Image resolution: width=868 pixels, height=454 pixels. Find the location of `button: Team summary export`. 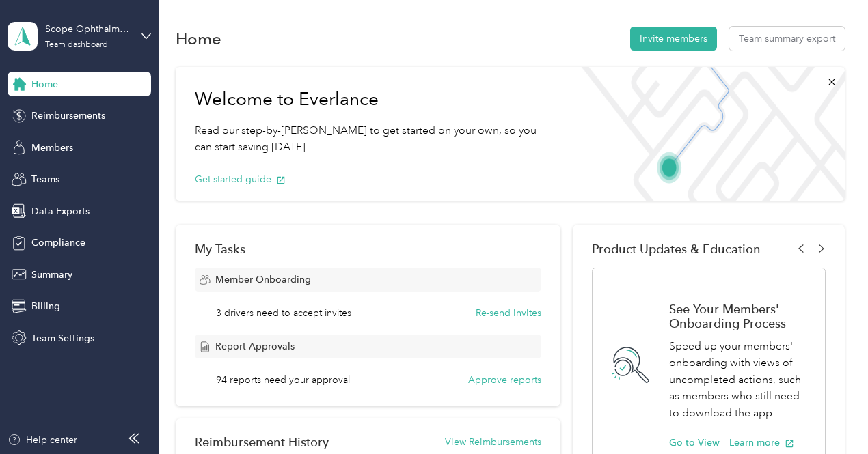

button: Team summary export is located at coordinates (787, 39).